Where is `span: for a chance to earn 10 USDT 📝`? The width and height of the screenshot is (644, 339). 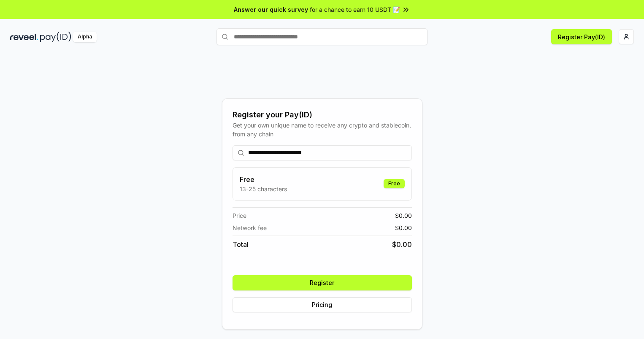 span: for a chance to earn 10 USDT 📝 is located at coordinates (355, 9).